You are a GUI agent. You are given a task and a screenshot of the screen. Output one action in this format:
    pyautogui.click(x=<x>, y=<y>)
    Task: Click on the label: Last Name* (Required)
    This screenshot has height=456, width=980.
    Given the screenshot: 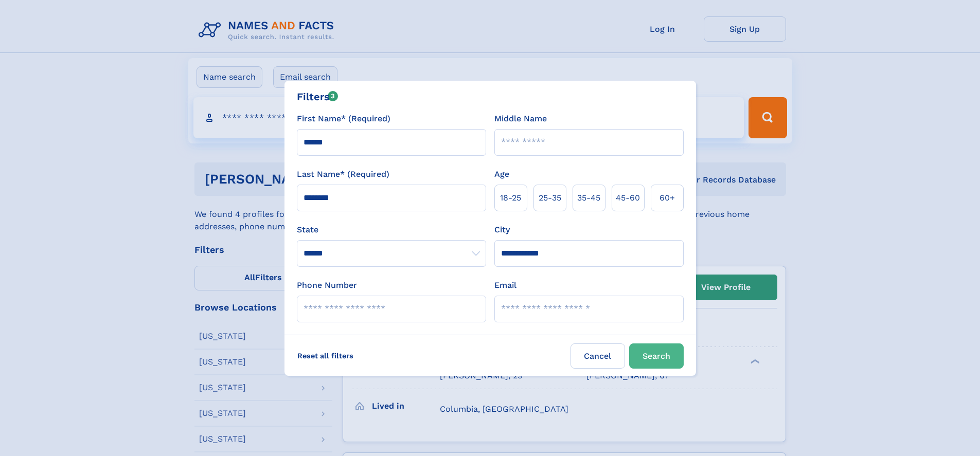 What is the action you would take?
    pyautogui.click(x=343, y=175)
    